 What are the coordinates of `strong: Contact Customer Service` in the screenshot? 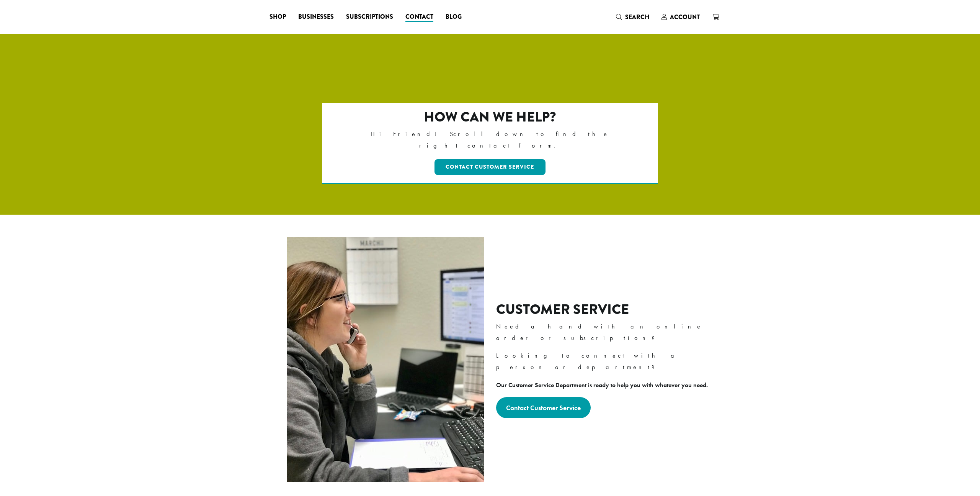 It's located at (543, 407).